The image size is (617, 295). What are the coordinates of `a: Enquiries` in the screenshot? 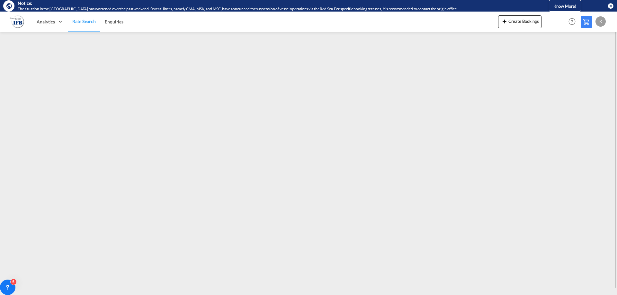 It's located at (114, 22).